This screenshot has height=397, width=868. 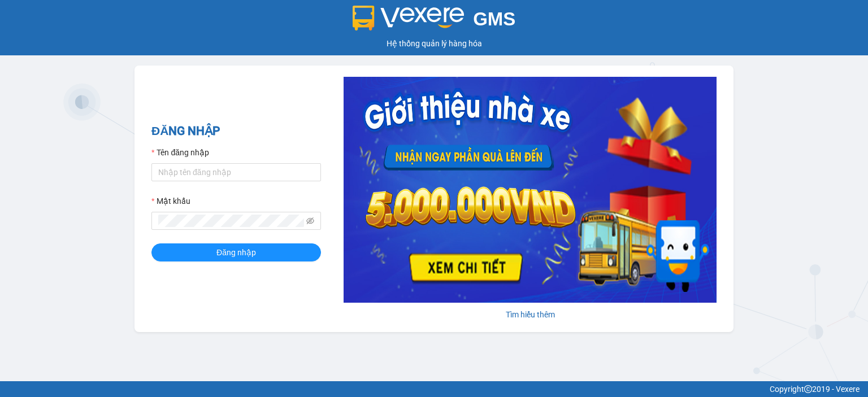 I want to click on input: Mật khẩu, so click(x=231, y=221).